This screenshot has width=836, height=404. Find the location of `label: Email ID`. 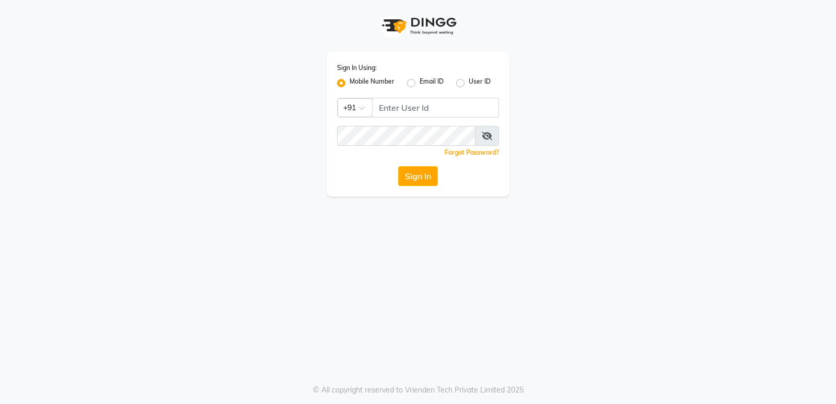

label: Email ID is located at coordinates (432, 83).